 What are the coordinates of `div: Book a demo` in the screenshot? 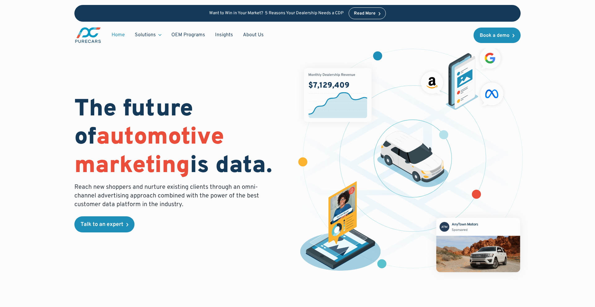 It's located at (494, 36).